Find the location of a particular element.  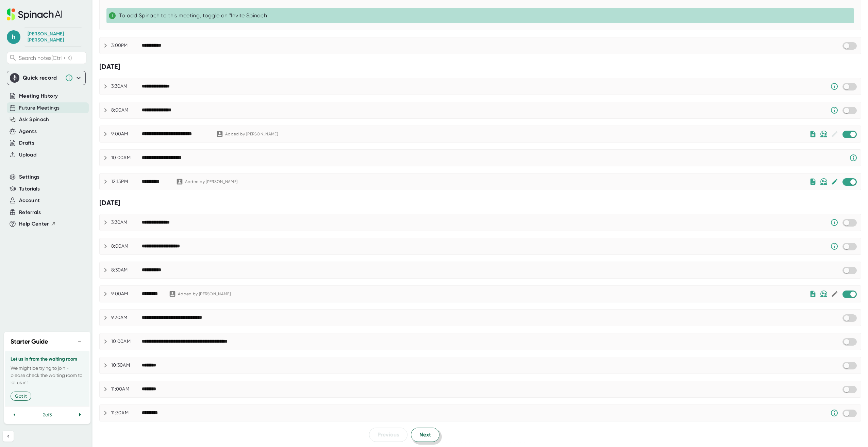

button: Upload is located at coordinates (28, 155).